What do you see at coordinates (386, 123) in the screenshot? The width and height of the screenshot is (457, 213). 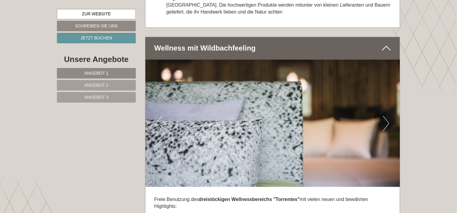 I see `button: Next` at bounding box center [386, 123].